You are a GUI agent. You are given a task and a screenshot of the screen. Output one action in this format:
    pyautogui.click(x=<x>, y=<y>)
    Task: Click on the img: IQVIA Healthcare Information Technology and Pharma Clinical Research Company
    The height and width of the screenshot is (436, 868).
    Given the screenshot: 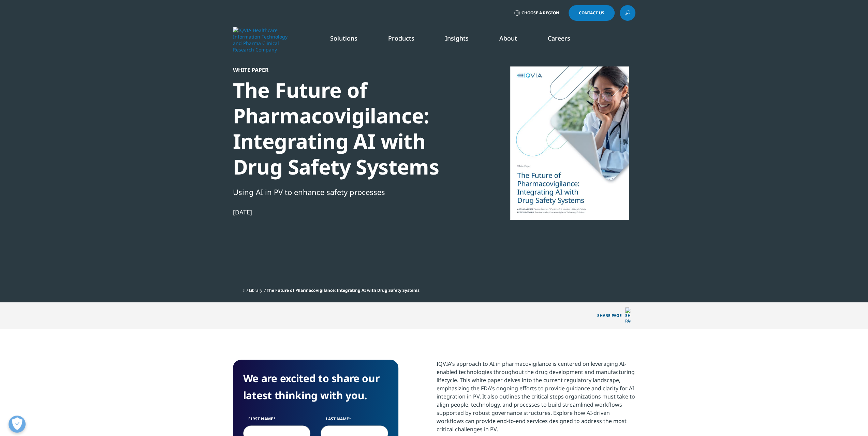 What is the action you would take?
    pyautogui.click(x=260, y=40)
    